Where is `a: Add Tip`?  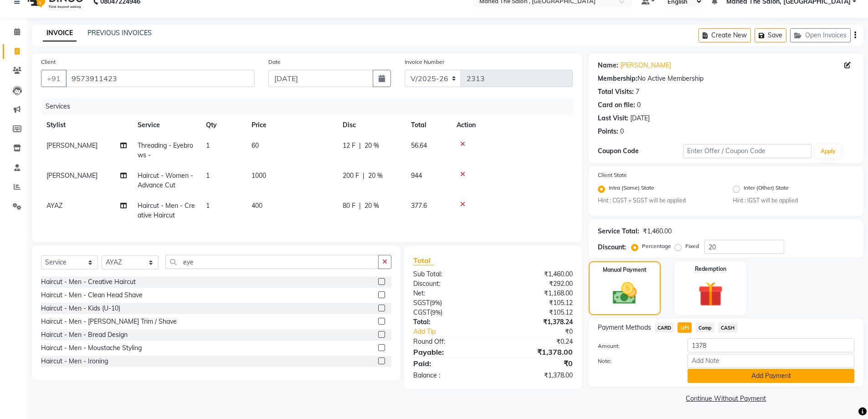 a: Add Tip is located at coordinates (456, 332).